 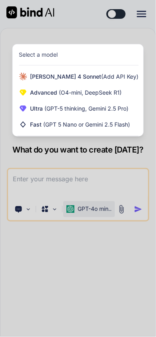 What do you see at coordinates (87, 124) in the screenshot?
I see `span: (GPT 5 Nano or Gemini 2.5 Flash)` at bounding box center [87, 124].